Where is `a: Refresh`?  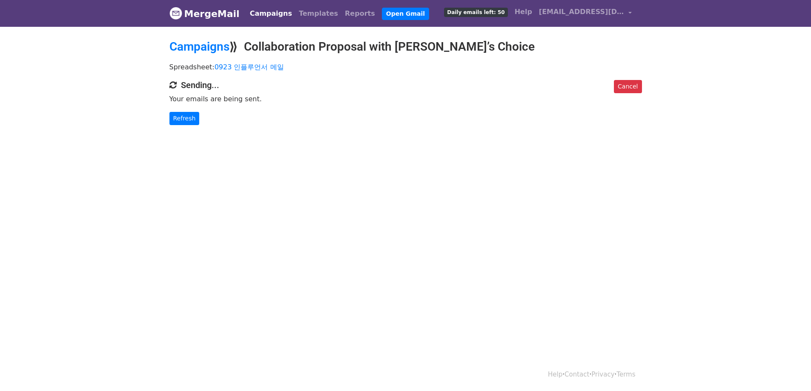 a: Refresh is located at coordinates (184, 118).